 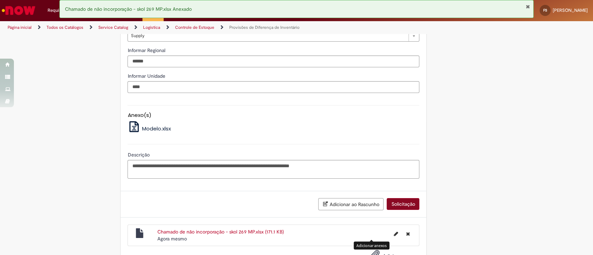 What do you see at coordinates (18, 10) in the screenshot?
I see `img: ServiceNow` at bounding box center [18, 10].